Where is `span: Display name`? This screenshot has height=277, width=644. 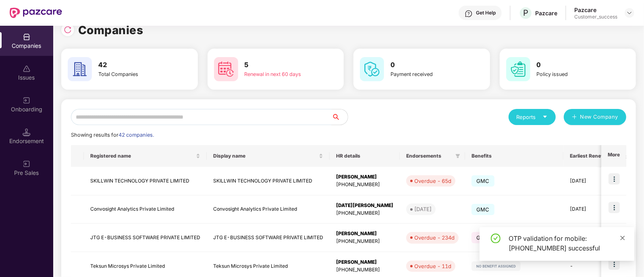 span: Display name is located at coordinates (265, 156).